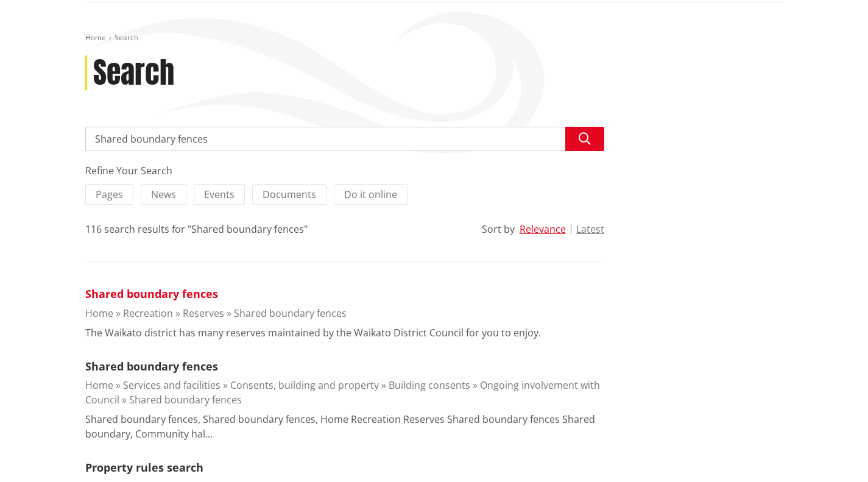 The height and width of the screenshot is (482, 868). Describe the element at coordinates (370, 195) in the screenshot. I see `span: Do it online` at that location.